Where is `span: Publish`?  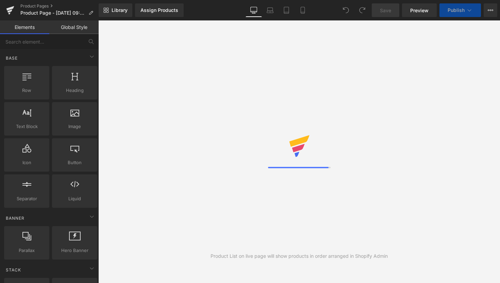
span: Publish is located at coordinates (457, 10).